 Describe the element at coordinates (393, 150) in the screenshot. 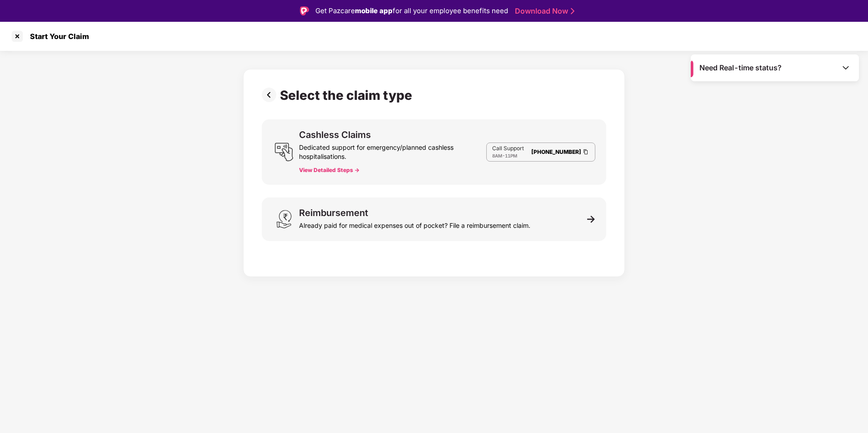

I see `div: Dedicated support for emergency/planned cashless hospitalisations.` at that location.